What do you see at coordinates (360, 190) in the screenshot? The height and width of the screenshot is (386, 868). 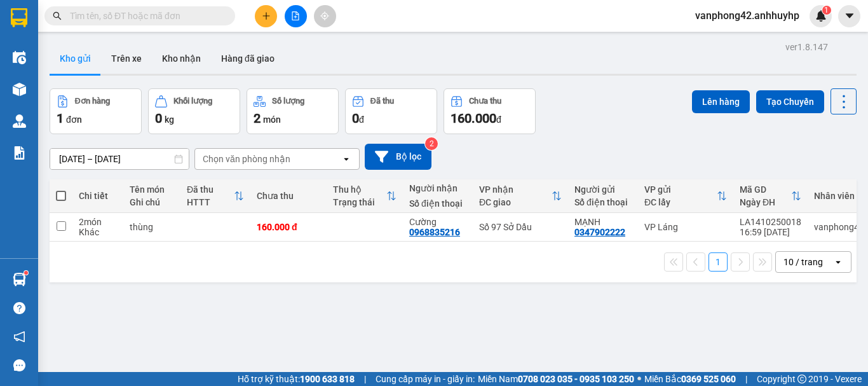 I see `div: Thu hộ` at bounding box center [360, 190].